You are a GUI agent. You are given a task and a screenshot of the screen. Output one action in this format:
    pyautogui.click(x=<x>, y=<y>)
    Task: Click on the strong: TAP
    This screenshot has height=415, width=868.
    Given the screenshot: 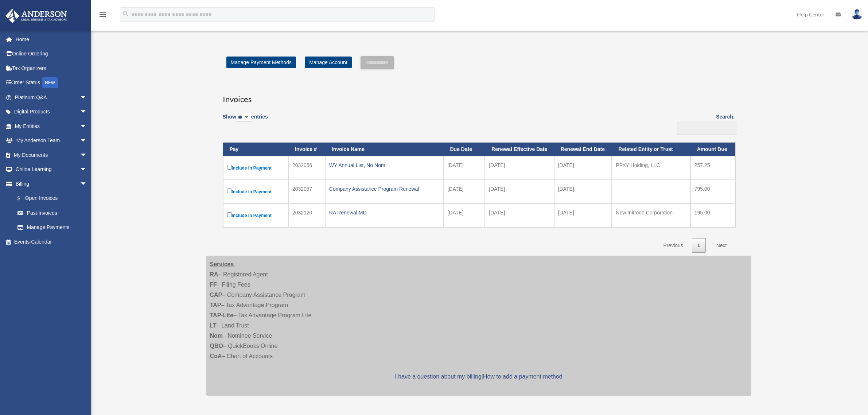 What is the action you would take?
    pyautogui.click(x=215, y=305)
    